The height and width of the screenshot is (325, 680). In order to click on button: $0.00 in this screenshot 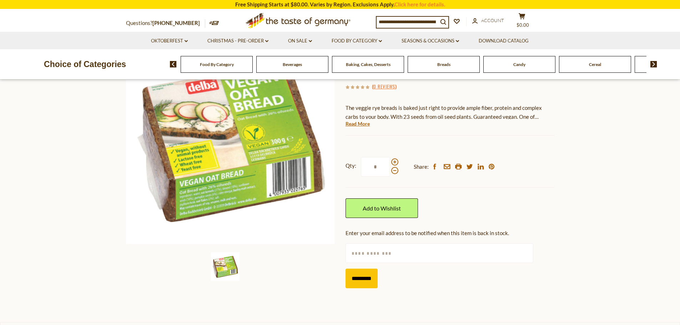, I will do `click(522, 22)`.